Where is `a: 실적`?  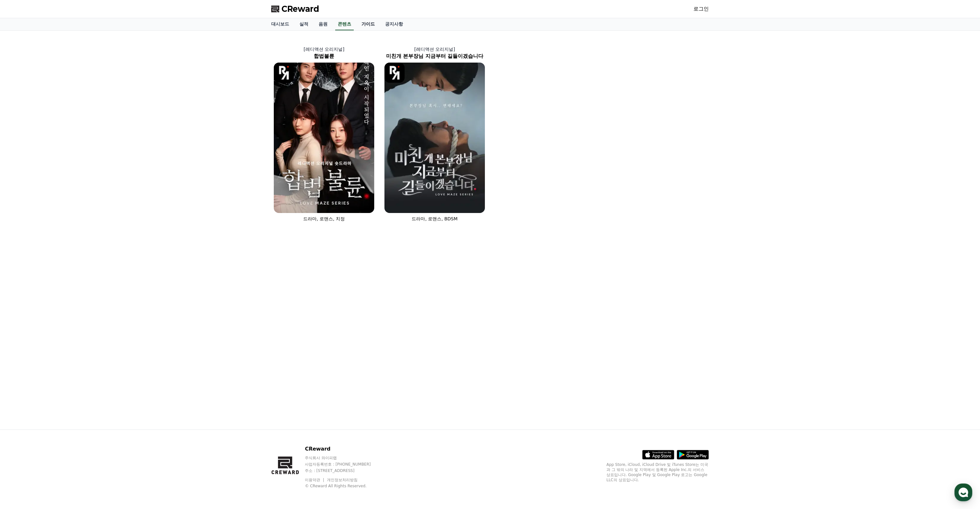 a: 실적 is located at coordinates (304, 24).